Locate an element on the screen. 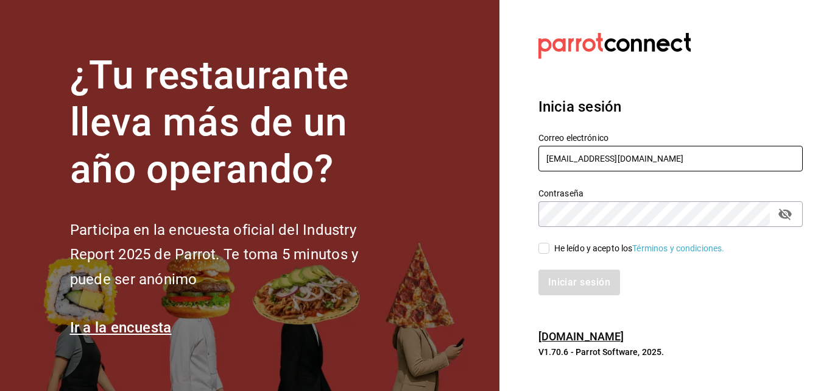  label: Correo electrónico is located at coordinates (671, 138).